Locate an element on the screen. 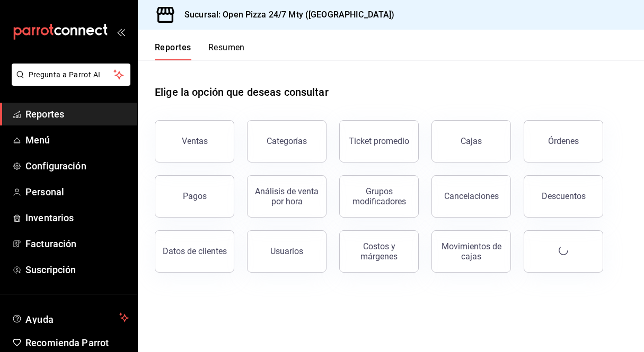 The width and height of the screenshot is (644, 352). a: Cajas is located at coordinates (472, 141).